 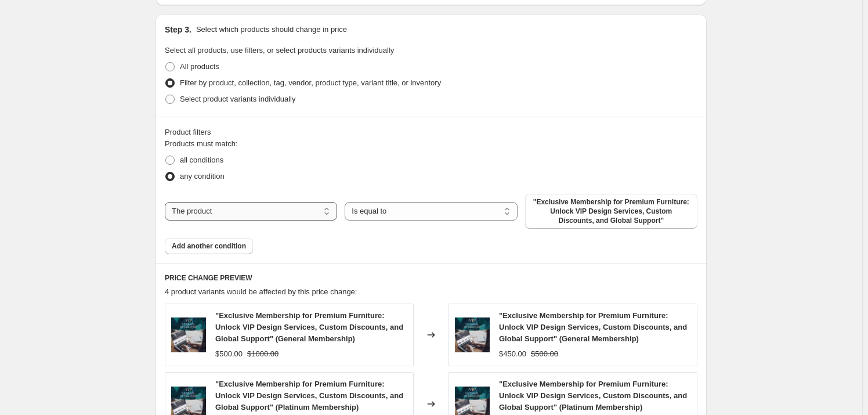 I want to click on span: all conditions, so click(x=202, y=160).